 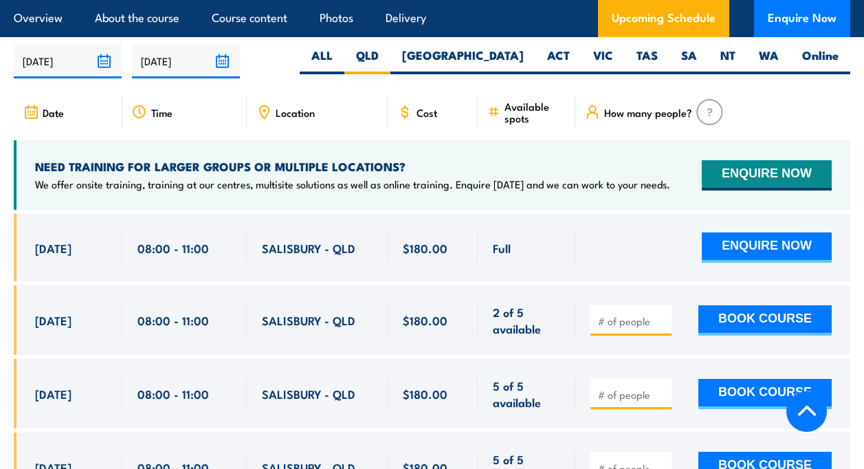 I want to click on label: VIC, so click(x=603, y=60).